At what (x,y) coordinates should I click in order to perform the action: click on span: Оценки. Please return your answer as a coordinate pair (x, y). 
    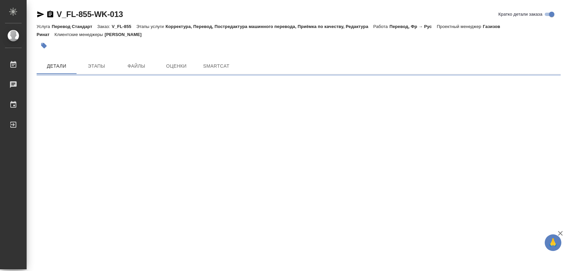
    Looking at the image, I should click on (176, 66).